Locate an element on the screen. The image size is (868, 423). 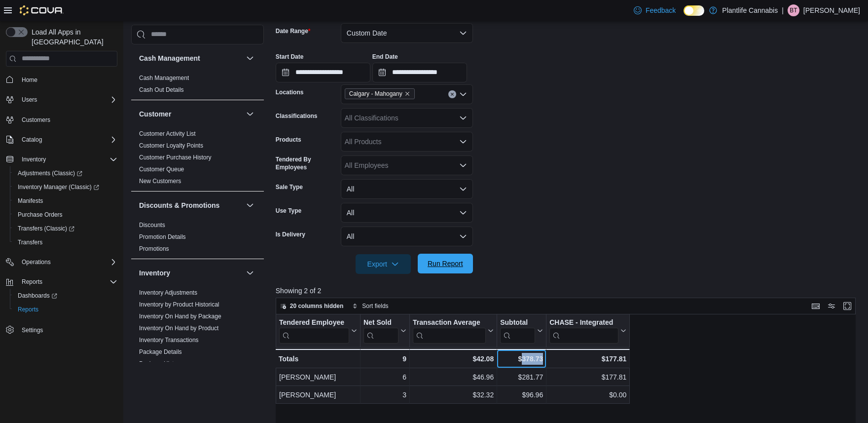
div: 6 is located at coordinates (385, 377).